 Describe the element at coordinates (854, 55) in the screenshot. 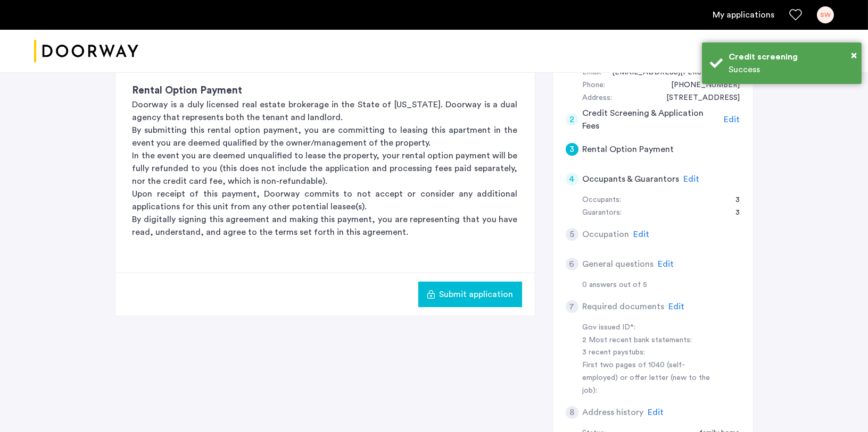

I see `button: Close` at that location.